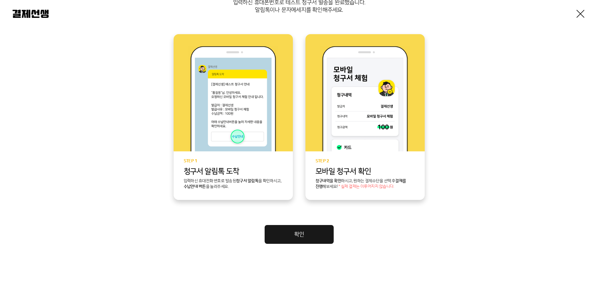 This screenshot has height=288, width=598. Describe the element at coordinates (328, 181) in the screenshot. I see `b: 청구내역을 확인` at that location.